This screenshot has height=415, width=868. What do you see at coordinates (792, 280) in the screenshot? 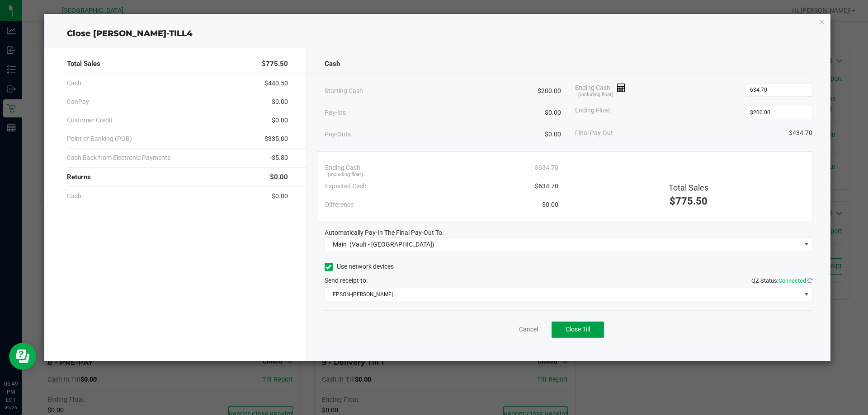
I see `span: Connected` at bounding box center [792, 280].